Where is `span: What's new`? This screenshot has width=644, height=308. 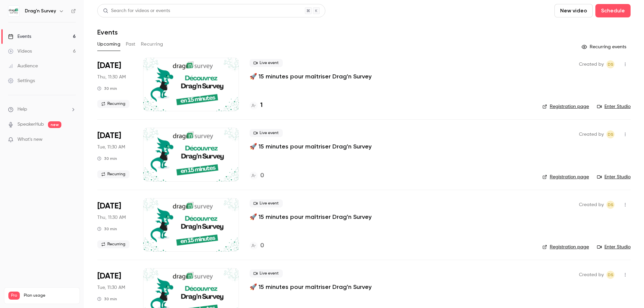
span: What's new is located at coordinates (30, 139).